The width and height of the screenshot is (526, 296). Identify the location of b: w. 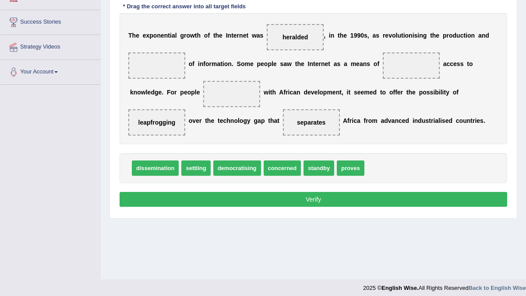
(192, 35).